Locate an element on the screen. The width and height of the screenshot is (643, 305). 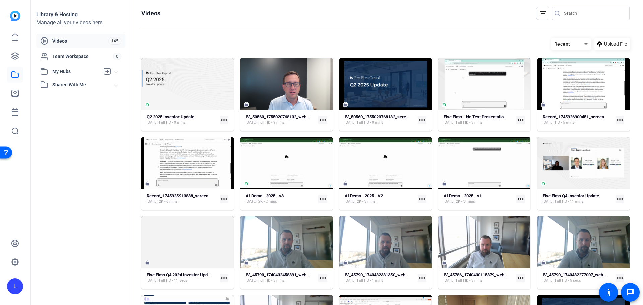
span: Full HD - 11 mins is located at coordinates (569, 202).